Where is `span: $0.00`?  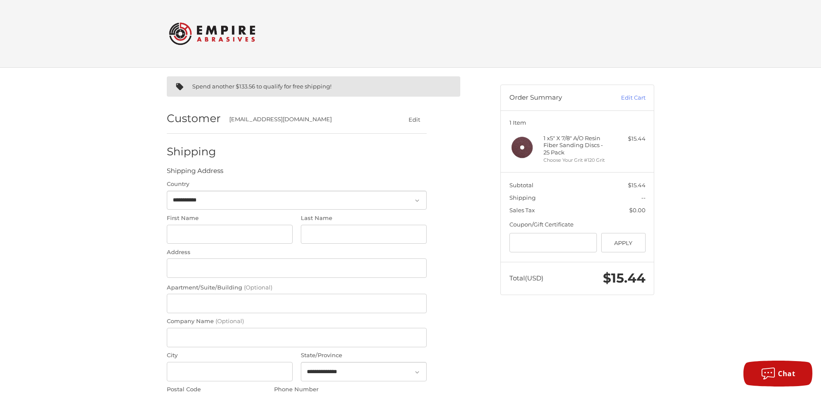 span: $0.00 is located at coordinates (638, 210).